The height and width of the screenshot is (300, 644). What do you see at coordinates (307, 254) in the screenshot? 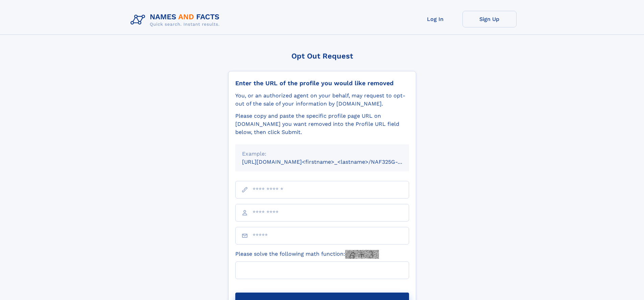
I see `label: Please solve the following math function:` at bounding box center [307, 254].